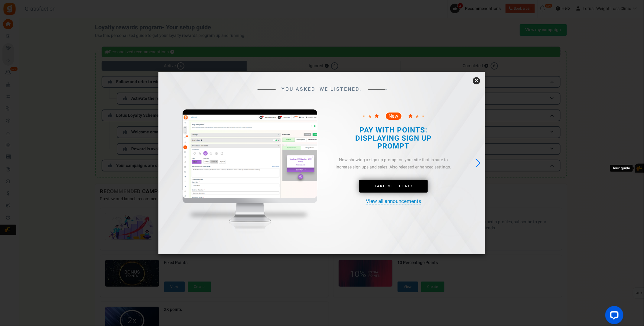 The image size is (644, 326). What do you see at coordinates (322, 90) in the screenshot?
I see `span: YOU ASKED. WE LISTENED.` at bounding box center [322, 90].